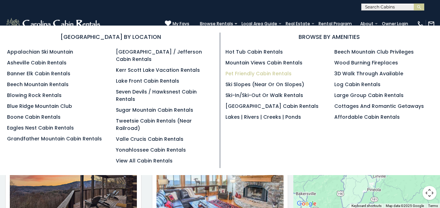  Describe the element at coordinates (433, 206) in the screenshot. I see `a: Terms (opens in new tab)` at that location.